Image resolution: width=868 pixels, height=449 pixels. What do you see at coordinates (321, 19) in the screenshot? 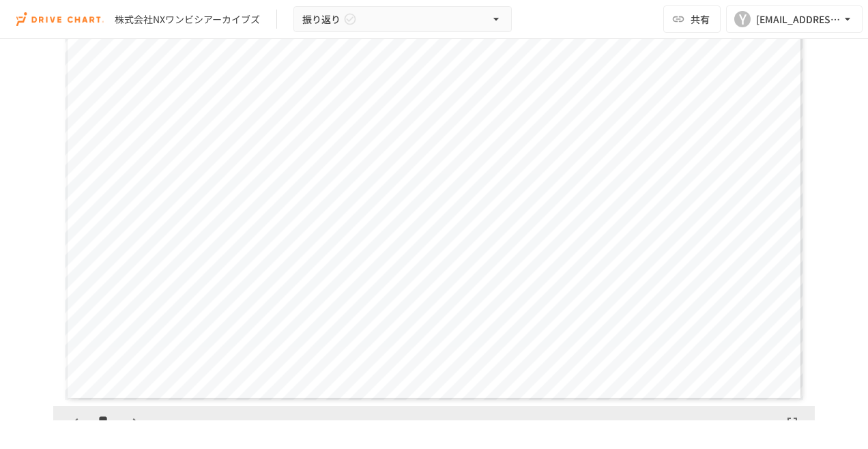
I see `span: 振り返り` at bounding box center [321, 19].